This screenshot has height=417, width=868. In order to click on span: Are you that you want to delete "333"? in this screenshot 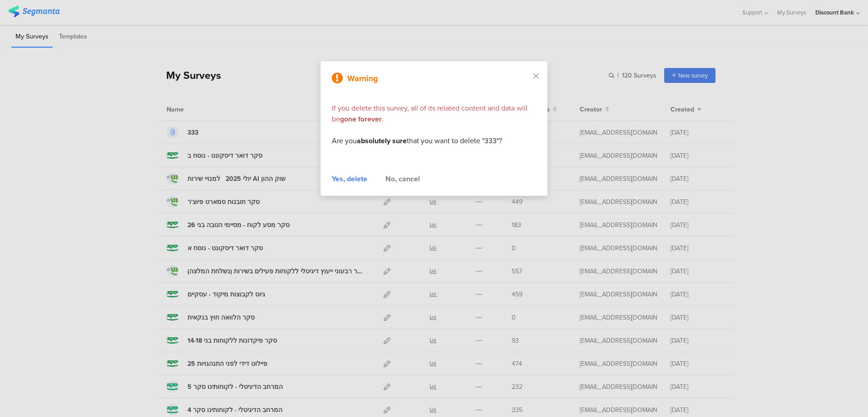, I will do `click(430, 124)`.